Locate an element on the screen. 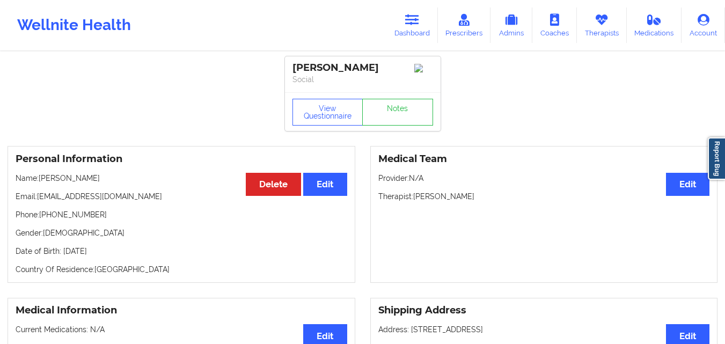 This screenshot has height=344, width=725. a: Report Bug is located at coordinates (716, 158).